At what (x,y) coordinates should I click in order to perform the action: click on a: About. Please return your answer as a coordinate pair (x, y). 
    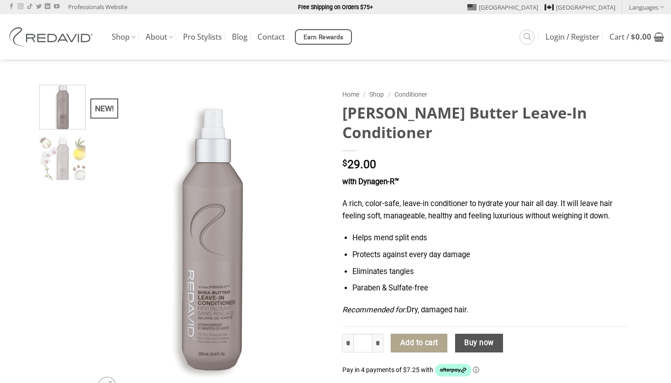
    Looking at the image, I should click on (159, 37).